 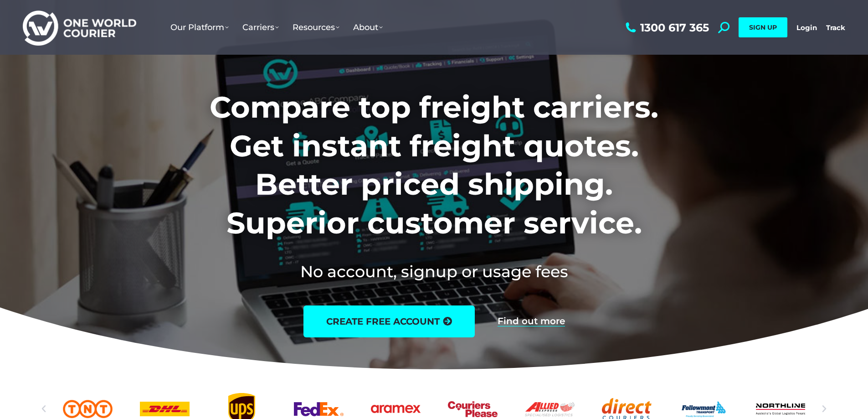 I want to click on a: 1300 617 365, so click(x=666, y=27).